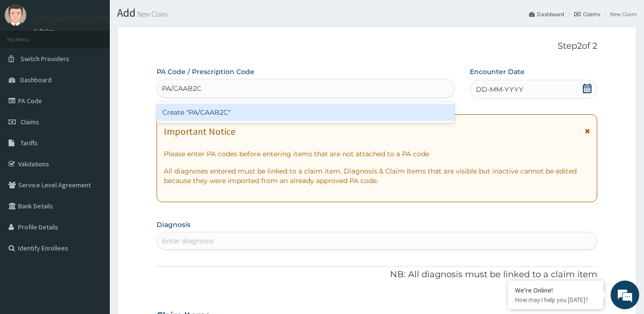 Image resolution: width=644 pixels, height=314 pixels. Describe the element at coordinates (28, 60) in the screenshot. I see `img: d_794563401_company_1708531726252_794563401` at that location.